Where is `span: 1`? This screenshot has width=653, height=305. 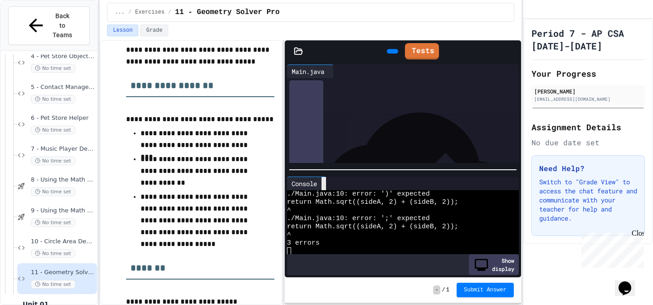
span: 1 is located at coordinates (447, 290).